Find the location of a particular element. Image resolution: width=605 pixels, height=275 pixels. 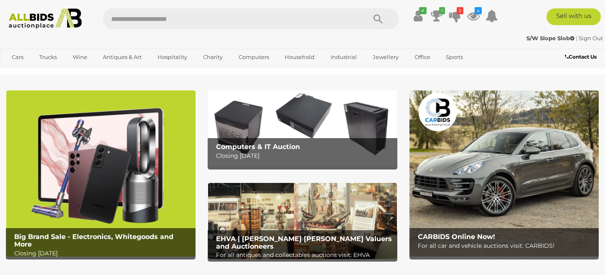

b: Computers & IT Auction is located at coordinates (258, 146).